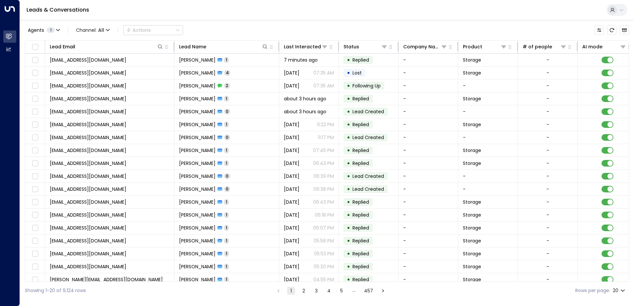  What do you see at coordinates (62, 47) in the screenshot?
I see `div: Lead Email` at bounding box center [62, 47].